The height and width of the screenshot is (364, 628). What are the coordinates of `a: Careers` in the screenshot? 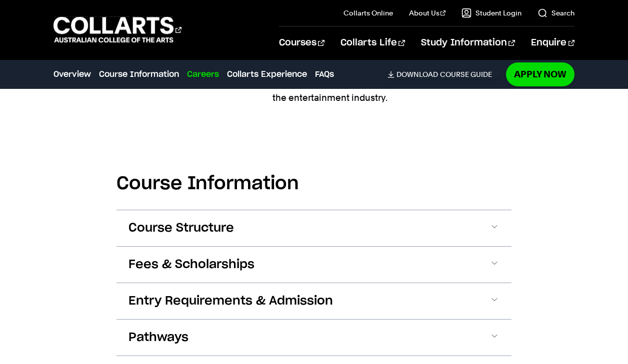 It's located at (203, 75).